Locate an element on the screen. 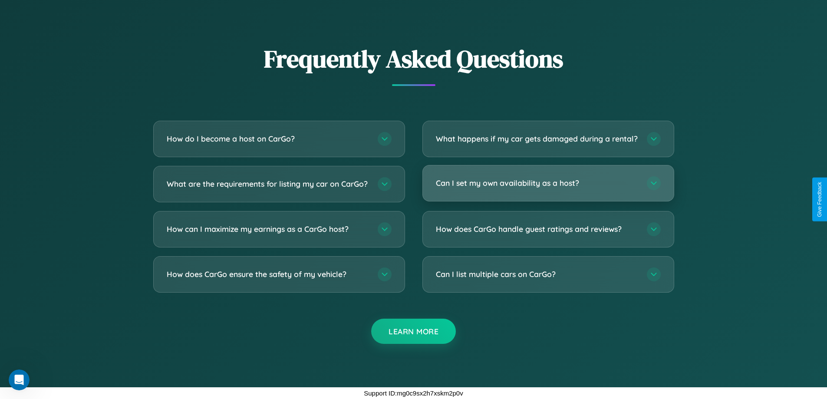 The image size is (827, 399). h3: What are the requirements for listing my car on CarGo? is located at coordinates (268, 184).